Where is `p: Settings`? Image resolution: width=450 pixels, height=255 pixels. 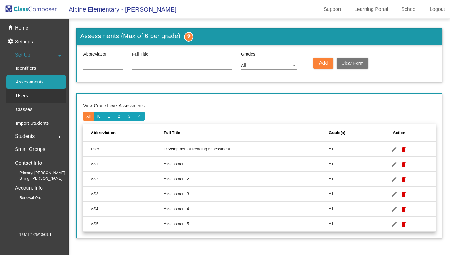 p: Settings is located at coordinates (24, 42).